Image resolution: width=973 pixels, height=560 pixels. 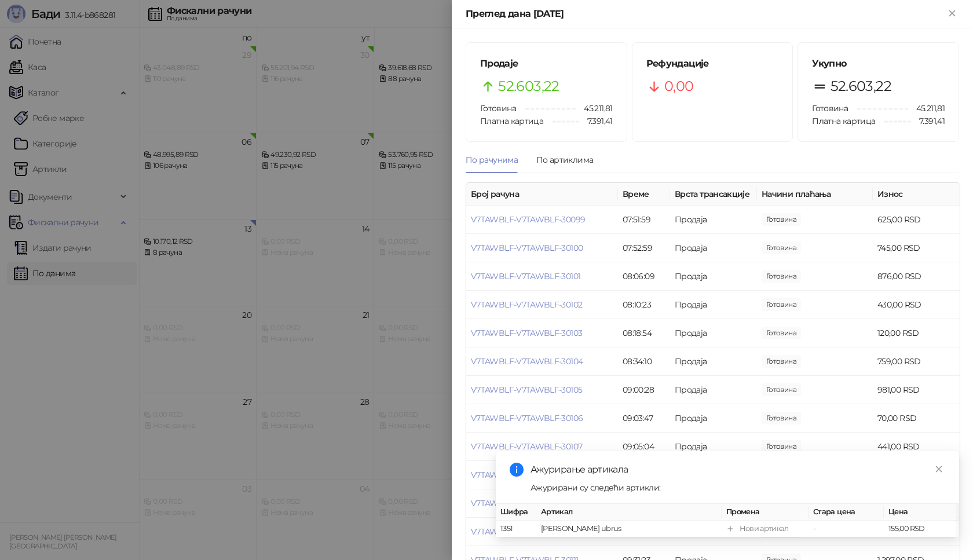 What do you see at coordinates (952, 14) in the screenshot?
I see `button: Close` at bounding box center [952, 14].